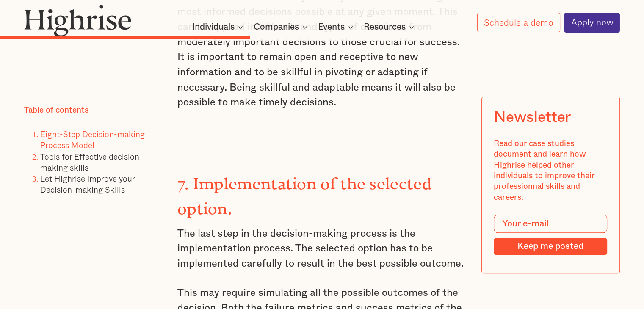 This screenshot has height=309, width=644. I want to click on a: Tools for Effective decision-making skills, so click(91, 162).